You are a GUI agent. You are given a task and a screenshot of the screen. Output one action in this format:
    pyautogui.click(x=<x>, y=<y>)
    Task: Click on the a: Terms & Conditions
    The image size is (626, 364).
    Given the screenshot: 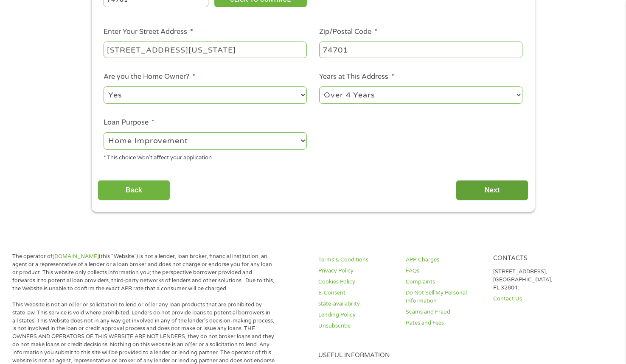 What is the action you would take?
    pyautogui.click(x=357, y=260)
    